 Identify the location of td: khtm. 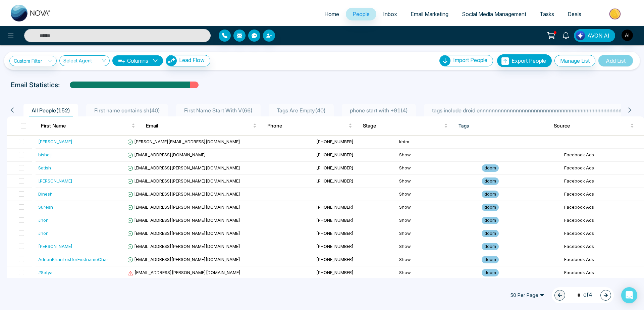
(438, 142).